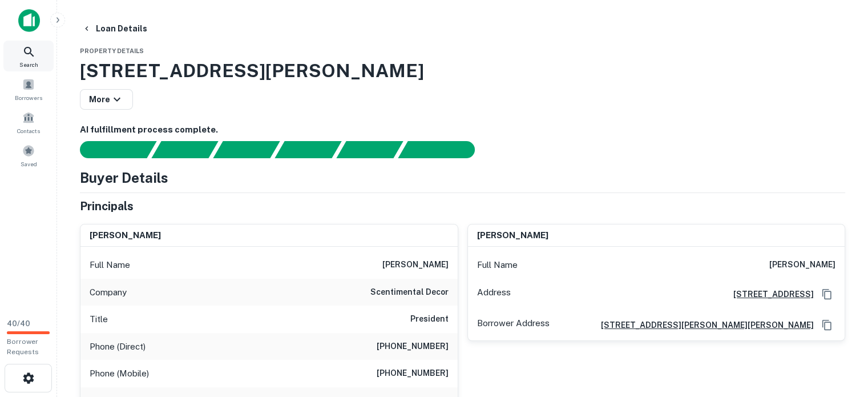 Image resolution: width=868 pixels, height=397 pixels. What do you see at coordinates (124, 178) in the screenshot?
I see `h4: Buyer Details` at bounding box center [124, 178].